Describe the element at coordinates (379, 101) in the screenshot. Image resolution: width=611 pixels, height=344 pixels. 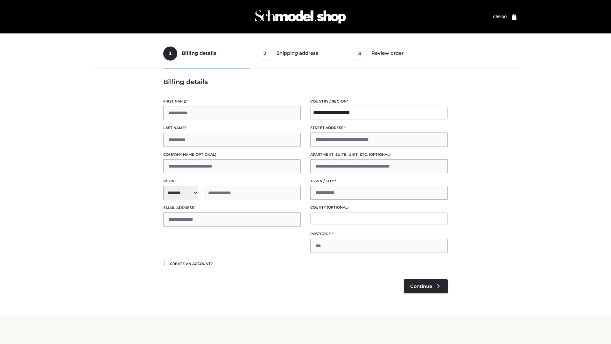
I see `label: Country / Region` at that location.